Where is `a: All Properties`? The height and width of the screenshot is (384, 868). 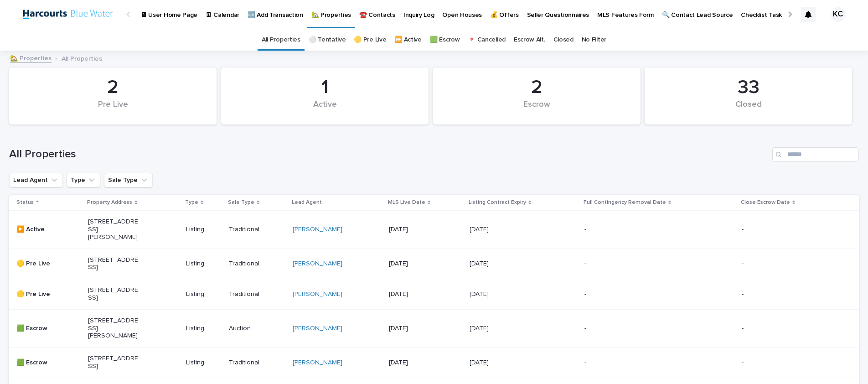
a: All Properties is located at coordinates (281, 40).